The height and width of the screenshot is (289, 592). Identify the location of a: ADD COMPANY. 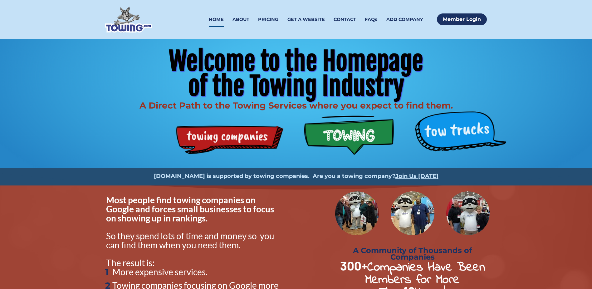
(405, 19).